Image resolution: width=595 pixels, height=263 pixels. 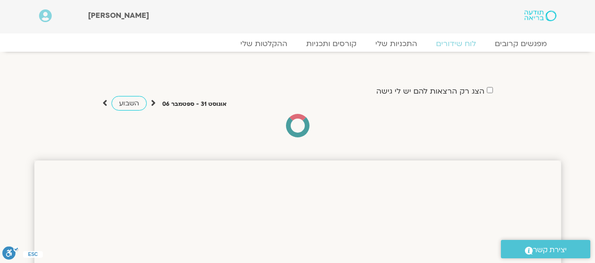 What do you see at coordinates (430, 91) in the screenshot?
I see `label: הצג רק הרצאות להם יש לי גישה` at bounding box center [430, 91].